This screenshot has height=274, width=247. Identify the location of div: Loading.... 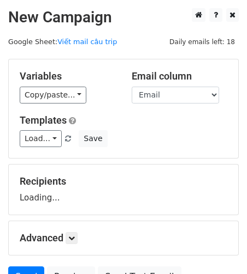
(123, 190).